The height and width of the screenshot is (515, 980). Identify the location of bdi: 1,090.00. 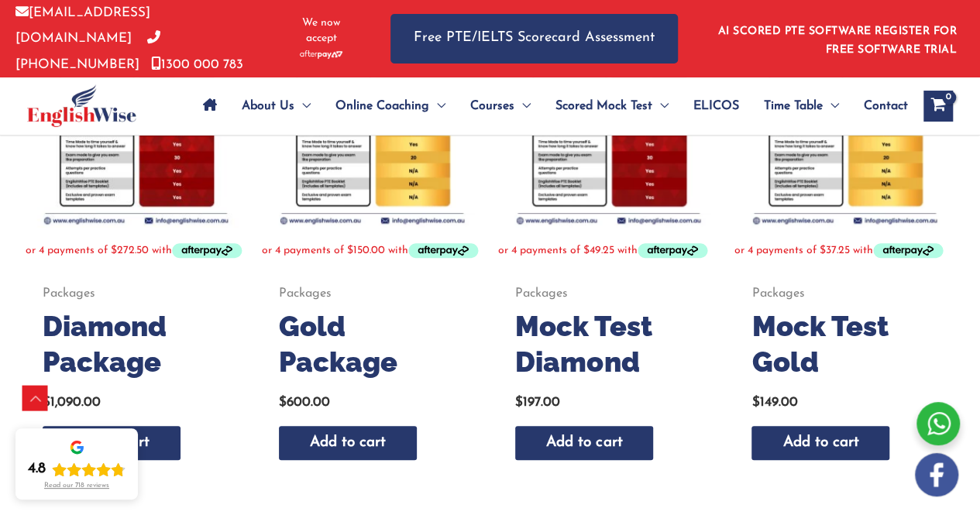
(71, 402).